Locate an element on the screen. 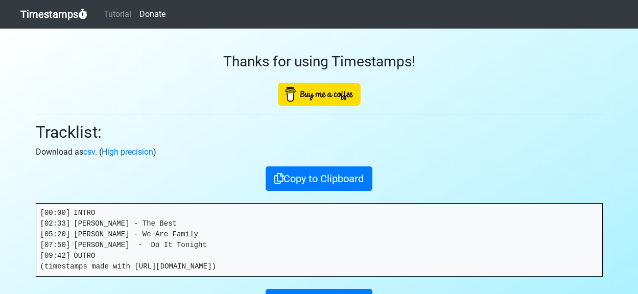 The height and width of the screenshot is (294, 638). p: Download as . ( ) is located at coordinates (319, 152).